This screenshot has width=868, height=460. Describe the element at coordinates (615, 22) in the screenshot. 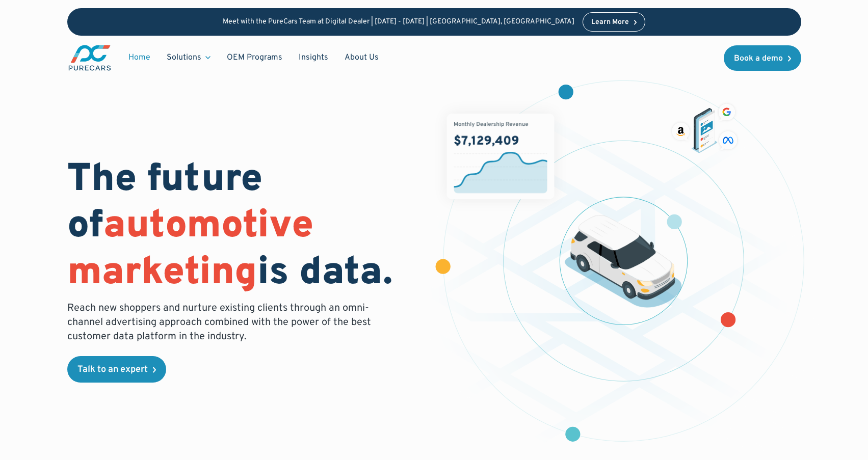

I see `a: Learn More` at that location.